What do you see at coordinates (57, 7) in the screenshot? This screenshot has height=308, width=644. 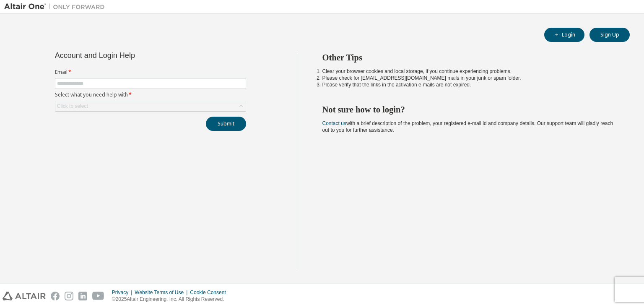 I see `img: Altair One` at bounding box center [57, 7].